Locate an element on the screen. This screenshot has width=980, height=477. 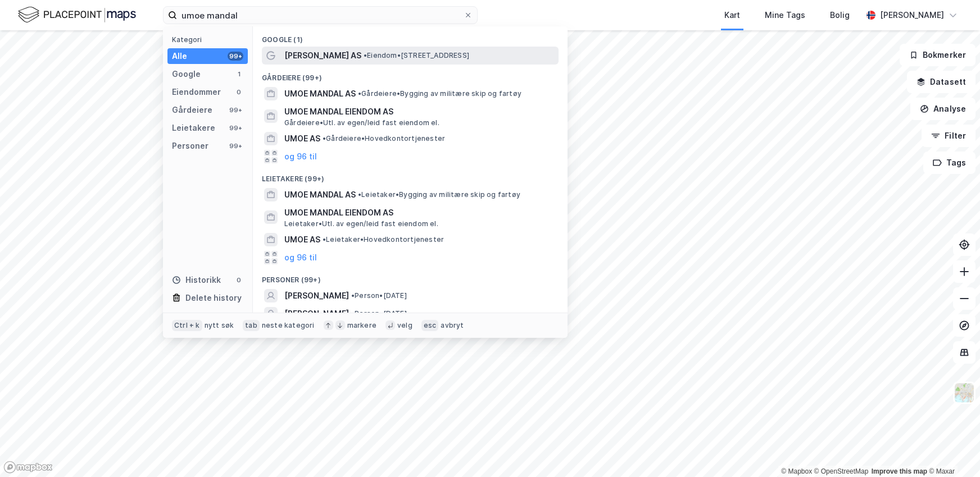
div: Kategori is located at coordinates (210, 40).